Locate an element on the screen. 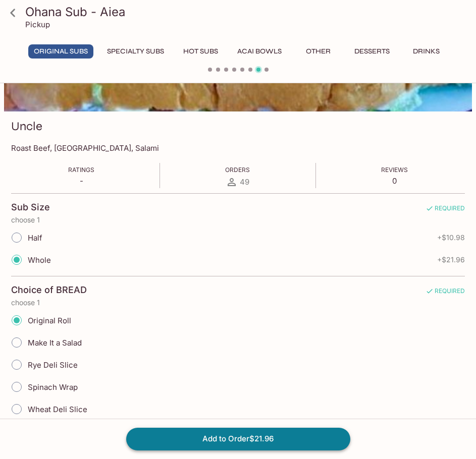 Image resolution: width=476 pixels, height=459 pixels. button: Add to Order$21.96 is located at coordinates (238, 439).